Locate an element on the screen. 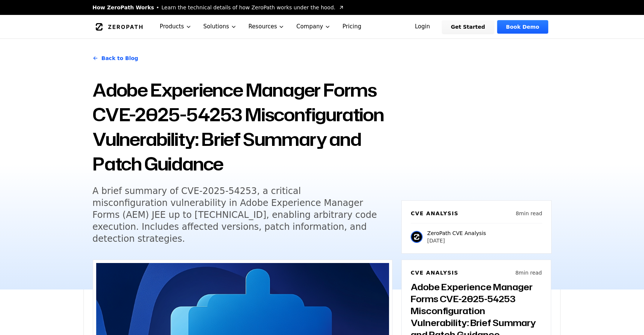 This screenshot has width=644, height=335. a: Book Demo is located at coordinates (522, 27).